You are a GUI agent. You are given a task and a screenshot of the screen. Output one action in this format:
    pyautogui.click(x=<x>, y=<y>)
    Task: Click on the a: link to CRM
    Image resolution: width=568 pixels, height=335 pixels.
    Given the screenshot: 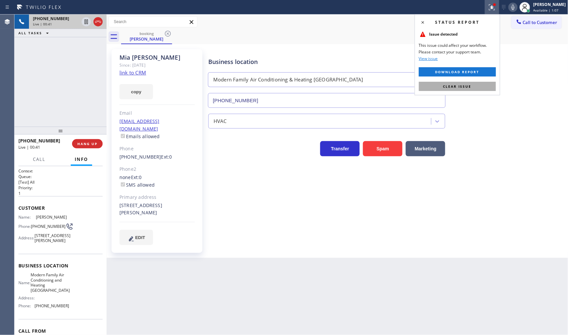 What is the action you would take?
    pyautogui.click(x=133, y=72)
    